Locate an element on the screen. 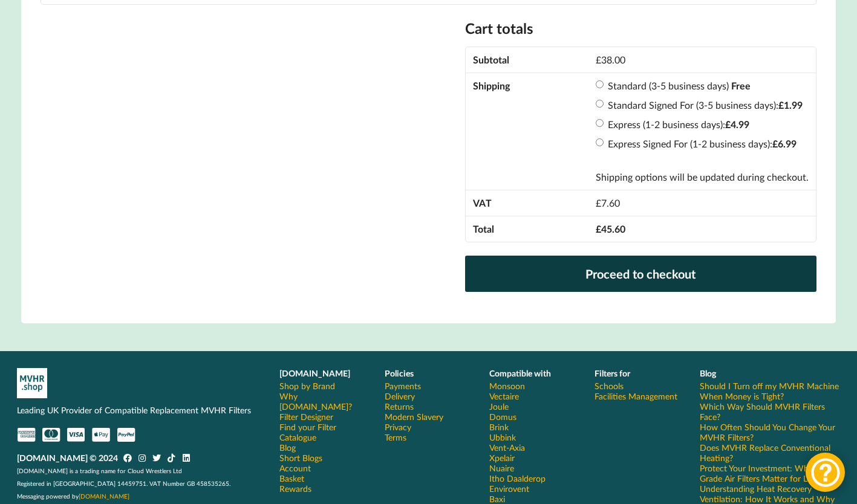  a: Which Way Should MVHR Filters Face? is located at coordinates (770, 412).